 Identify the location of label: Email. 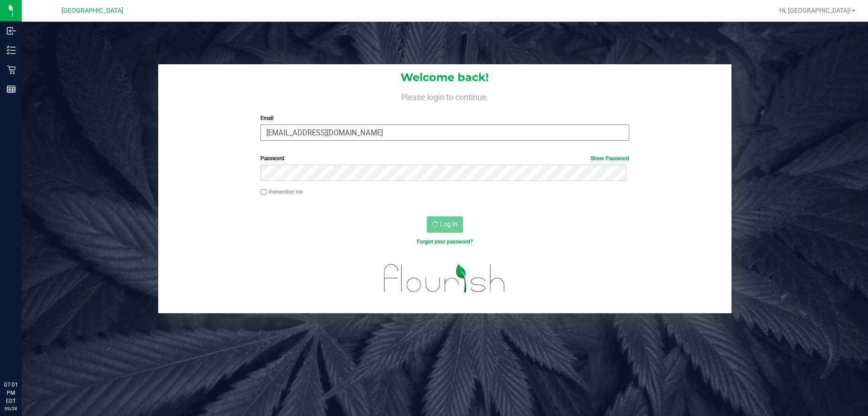
(445, 118).